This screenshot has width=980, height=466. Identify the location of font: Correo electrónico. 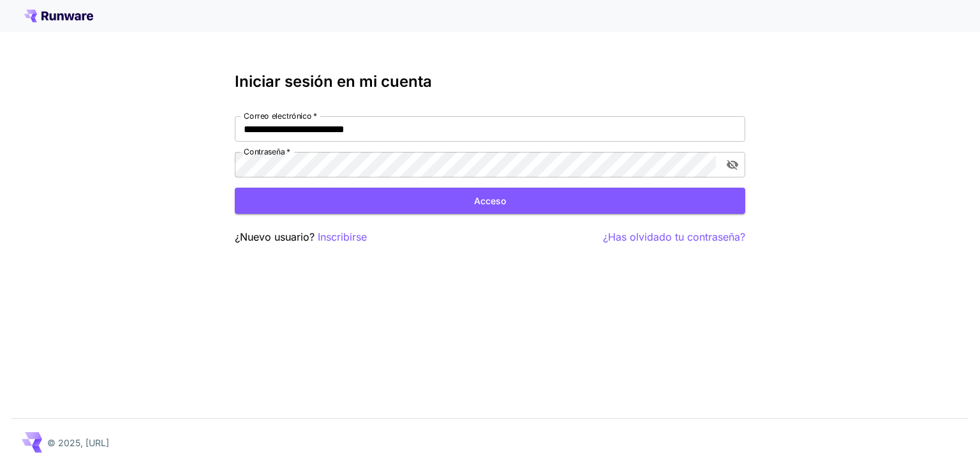
(278, 116).